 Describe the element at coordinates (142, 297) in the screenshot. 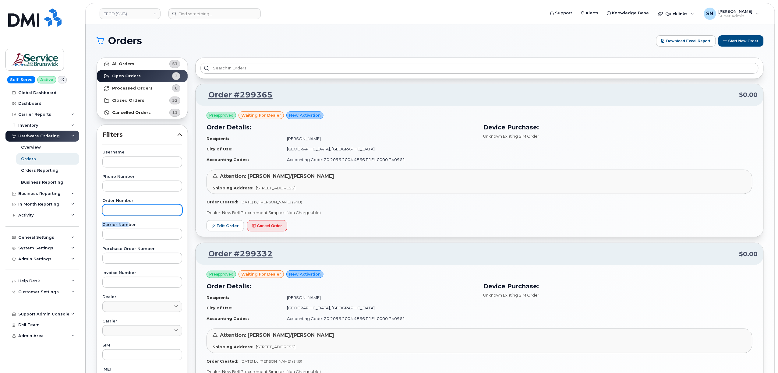

I see `label: Dealer` at that location.